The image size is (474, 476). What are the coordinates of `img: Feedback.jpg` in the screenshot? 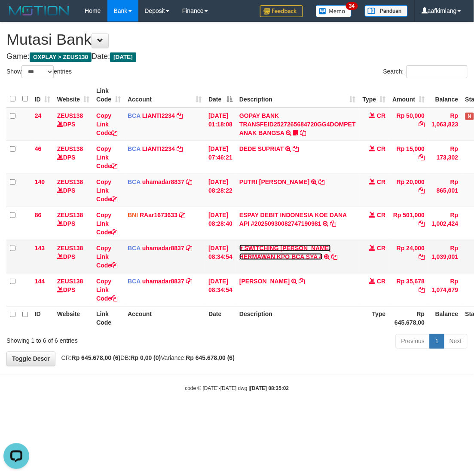 It's located at (281, 11).